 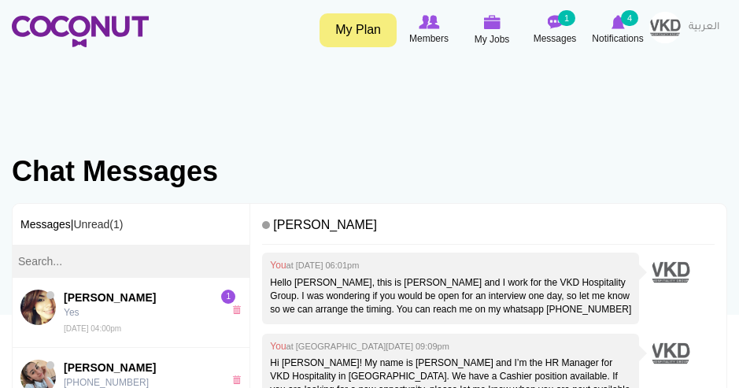 I want to click on a: Browse Members Members, so click(x=429, y=30).